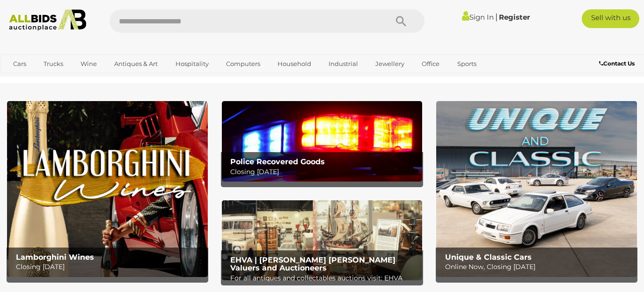 This screenshot has width=644, height=292. What do you see at coordinates (610, 18) in the screenshot?
I see `a: Sell with us` at bounding box center [610, 18].